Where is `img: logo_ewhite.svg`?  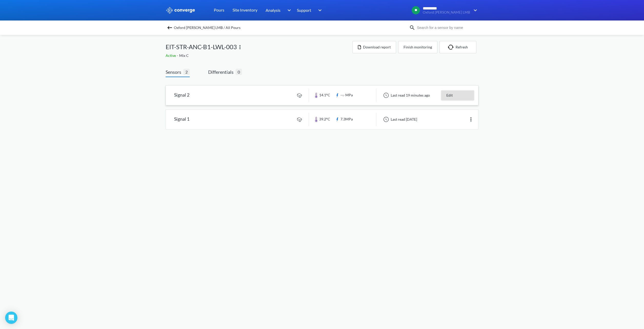 img: logo_ewhite.svg is located at coordinates (180, 10).